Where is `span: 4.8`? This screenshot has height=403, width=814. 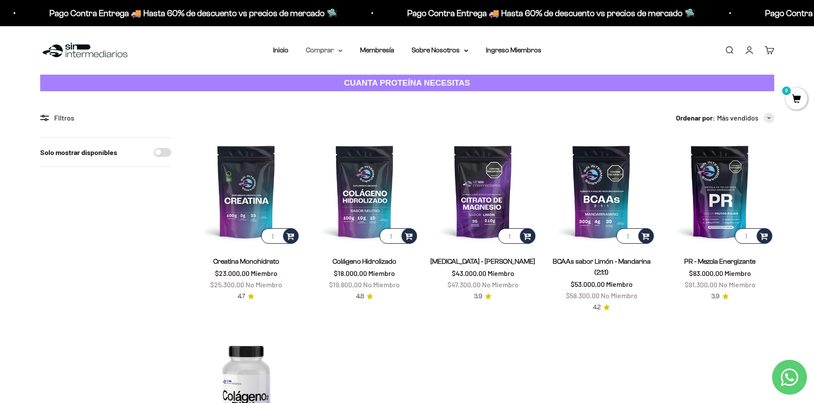
span: 4.8 is located at coordinates (360, 297).